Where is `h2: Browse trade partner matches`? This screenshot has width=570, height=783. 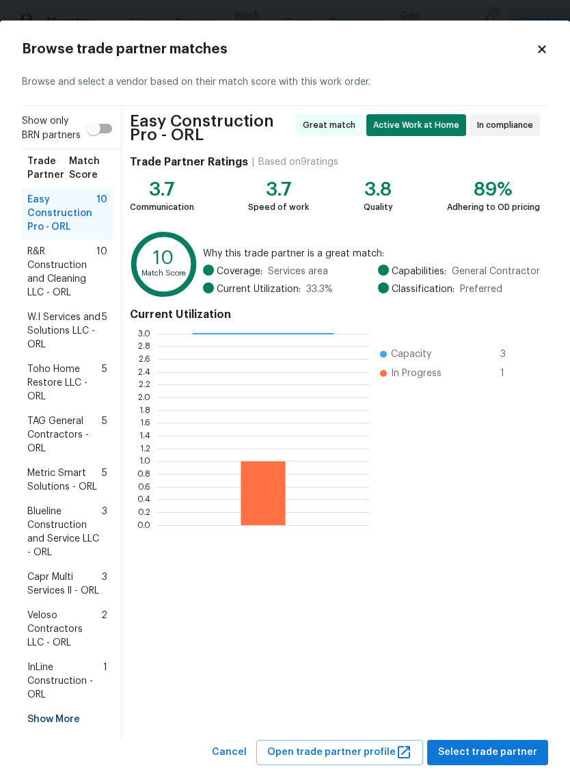 h2: Browse trade partner matches is located at coordinates (279, 49).